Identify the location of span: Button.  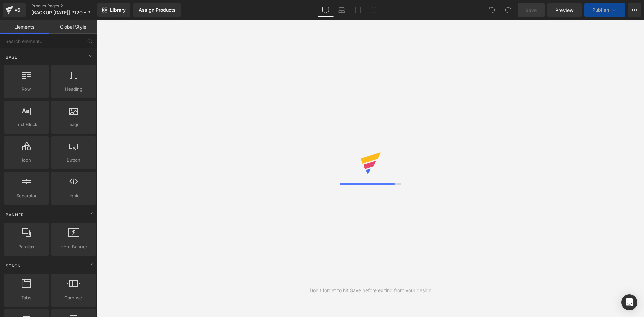
(74, 160).